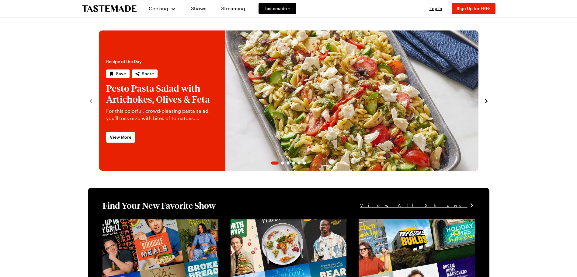  Describe the element at coordinates (145, 74) in the screenshot. I see `button: Share` at that location.